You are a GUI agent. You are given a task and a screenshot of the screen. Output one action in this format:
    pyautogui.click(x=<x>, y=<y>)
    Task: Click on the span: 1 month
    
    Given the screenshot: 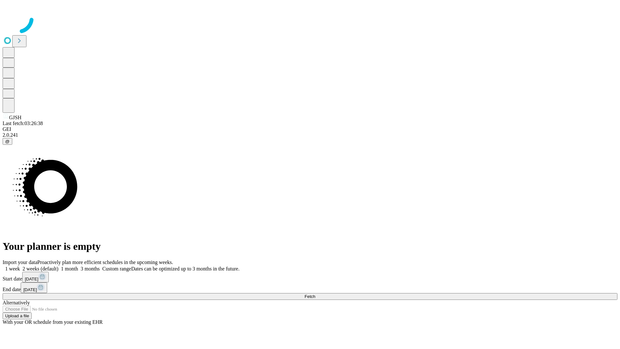 What is the action you would take?
    pyautogui.click(x=69, y=269)
    